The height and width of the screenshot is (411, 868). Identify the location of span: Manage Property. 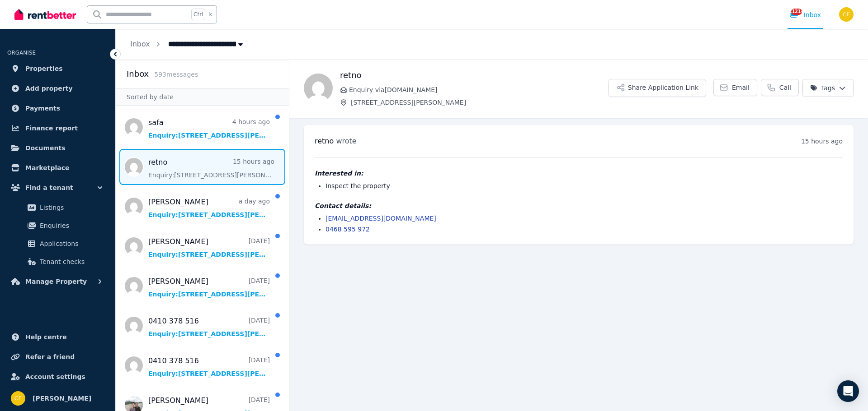
(56, 281).